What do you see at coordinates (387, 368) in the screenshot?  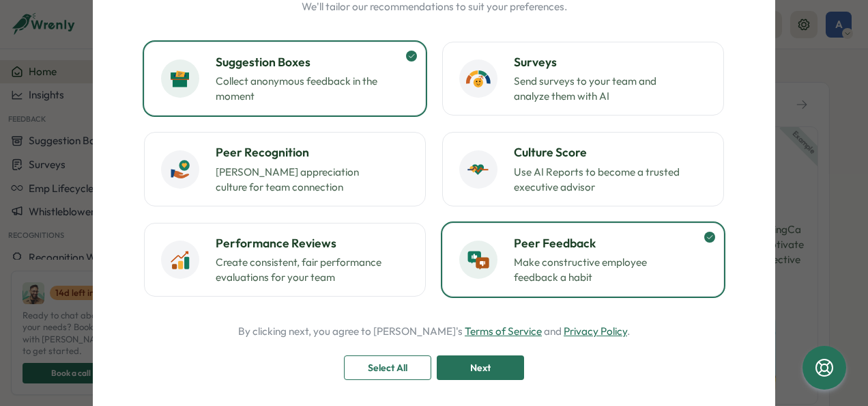 I see `span: Select All` at bounding box center [387, 368].